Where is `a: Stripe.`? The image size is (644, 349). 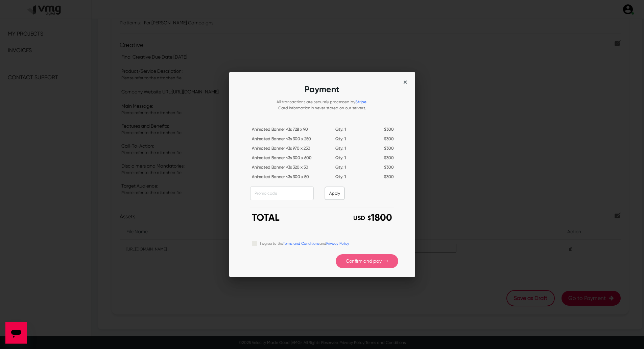 a: Stripe. is located at coordinates (361, 102).